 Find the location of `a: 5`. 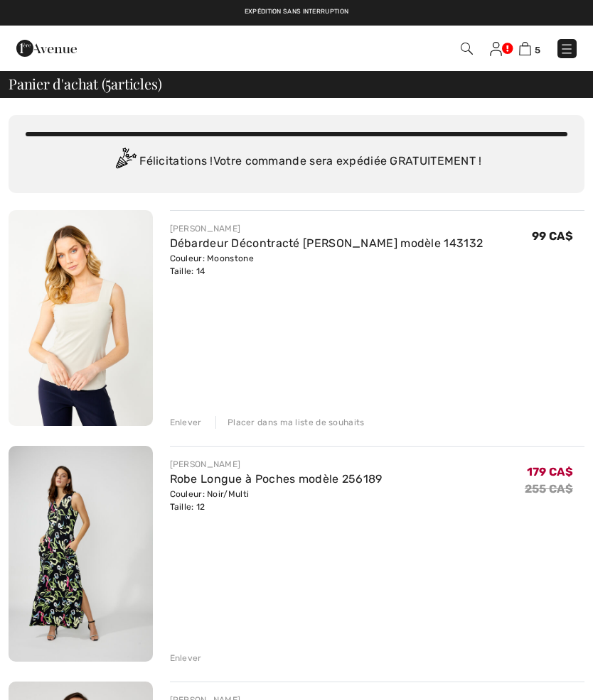

a: 5 is located at coordinates (529, 48).